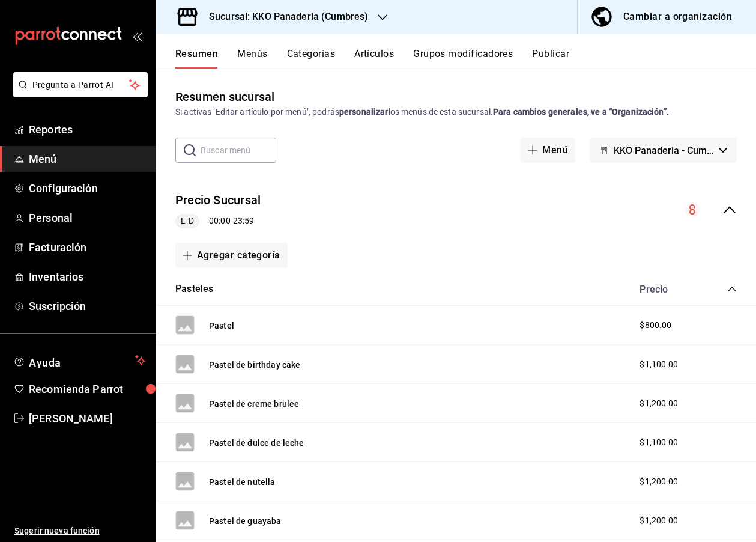  I want to click on button: Pregunta a Parrot AI, so click(80, 85).